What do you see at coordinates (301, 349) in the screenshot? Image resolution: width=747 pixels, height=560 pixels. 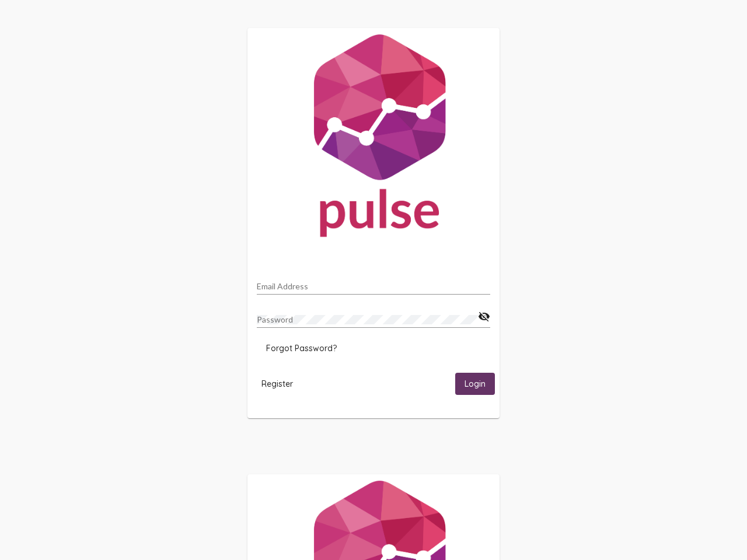 I see `button: Forgot Password?` at bounding box center [301, 349].